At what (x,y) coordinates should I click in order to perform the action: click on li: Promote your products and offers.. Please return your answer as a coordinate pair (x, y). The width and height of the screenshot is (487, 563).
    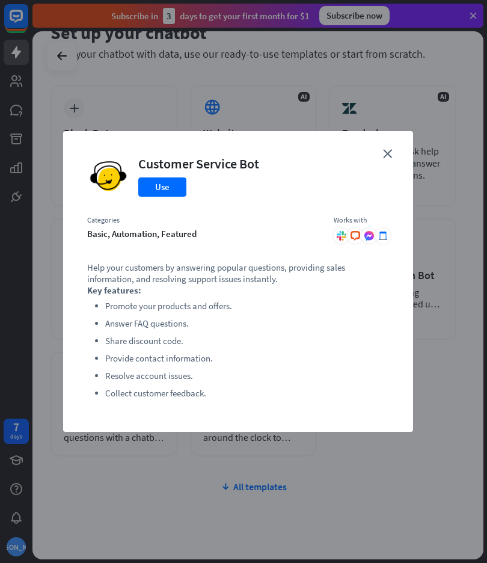
    Looking at the image, I should click on (247, 306).